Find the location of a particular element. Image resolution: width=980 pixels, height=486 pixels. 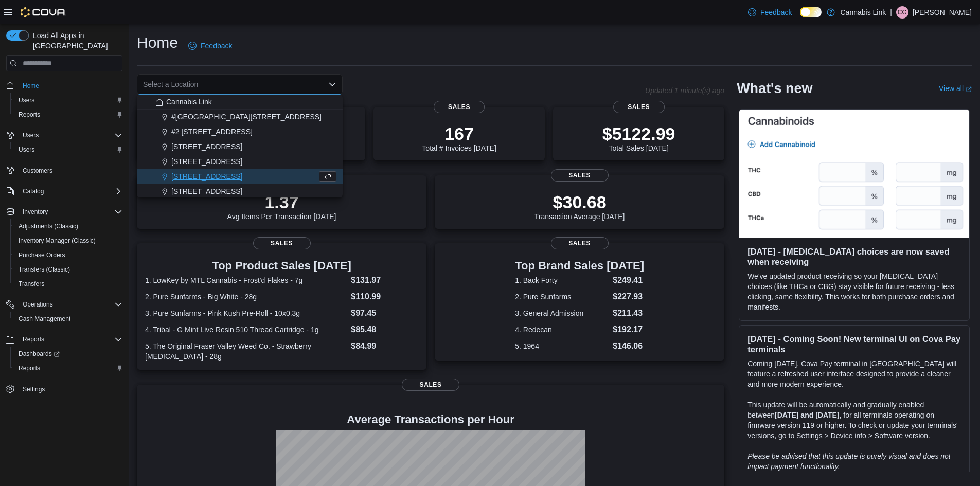

p: $5122.99 is located at coordinates (639, 133).